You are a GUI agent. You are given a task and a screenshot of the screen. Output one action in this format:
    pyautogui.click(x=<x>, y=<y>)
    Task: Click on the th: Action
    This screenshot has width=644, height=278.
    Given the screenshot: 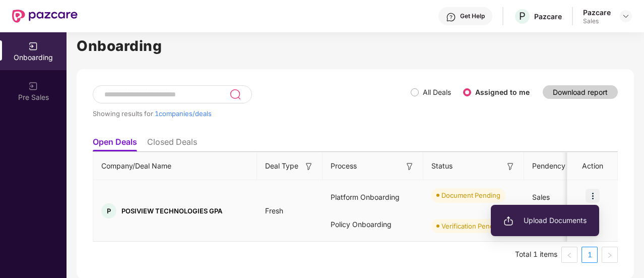 What is the action you would take?
    pyautogui.click(x=593, y=166)
    